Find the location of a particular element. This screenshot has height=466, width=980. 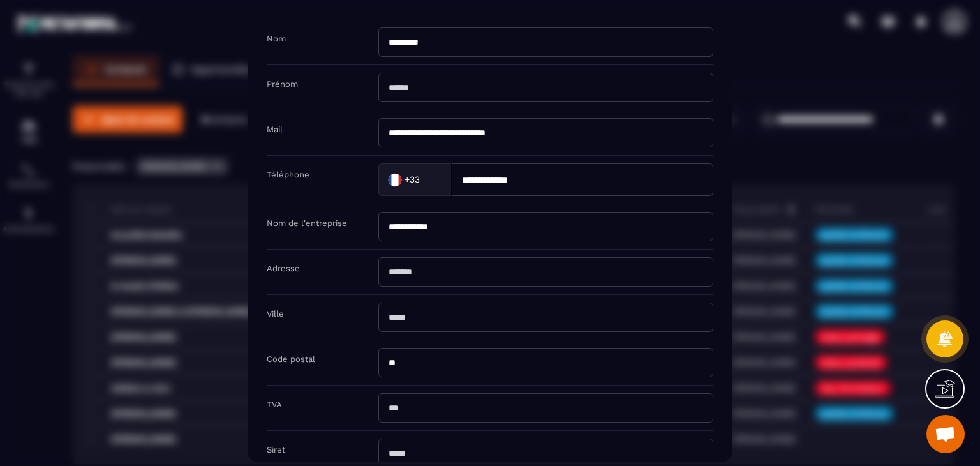

img: Country Flag is located at coordinates (395, 180).